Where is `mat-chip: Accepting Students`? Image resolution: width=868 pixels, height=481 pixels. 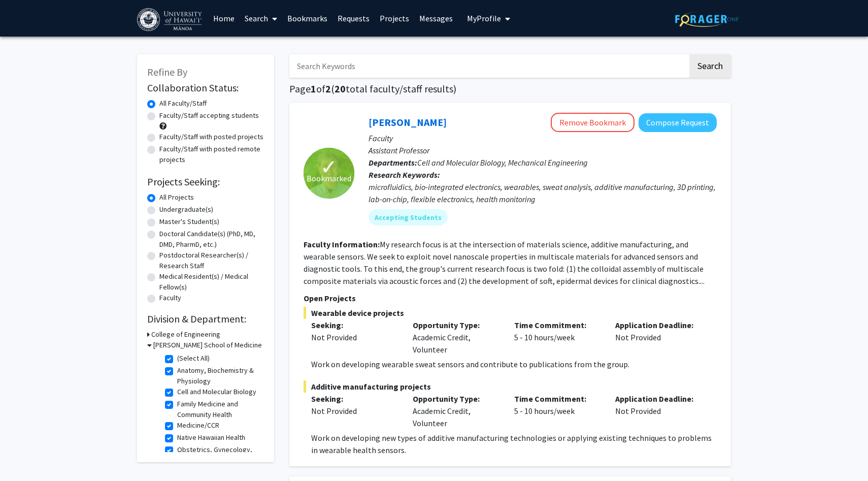 mat-chip: Accepting Students is located at coordinates (408, 217).